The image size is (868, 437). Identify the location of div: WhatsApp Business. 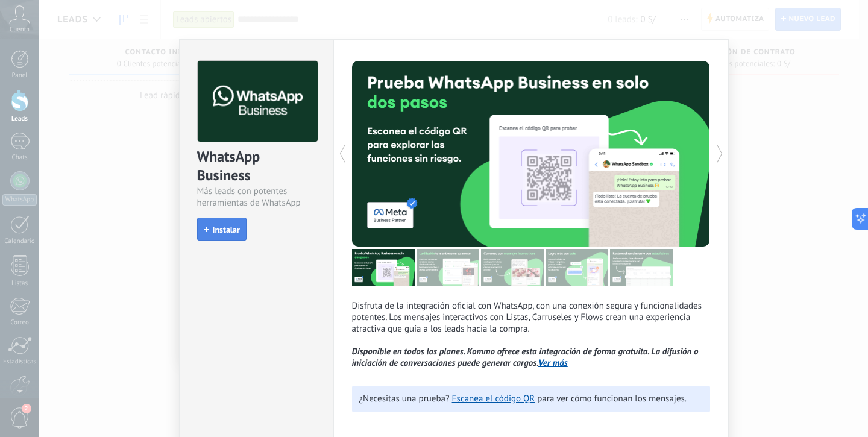
(256, 166).